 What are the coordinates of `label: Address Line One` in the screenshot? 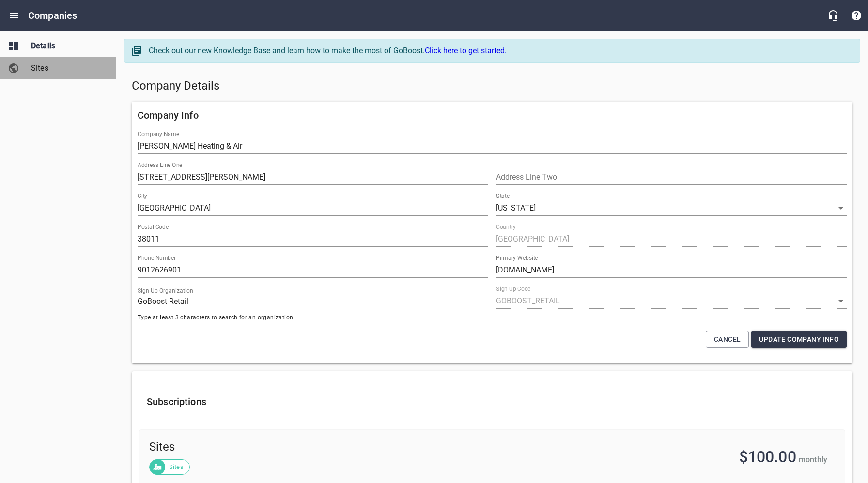 It's located at (160, 165).